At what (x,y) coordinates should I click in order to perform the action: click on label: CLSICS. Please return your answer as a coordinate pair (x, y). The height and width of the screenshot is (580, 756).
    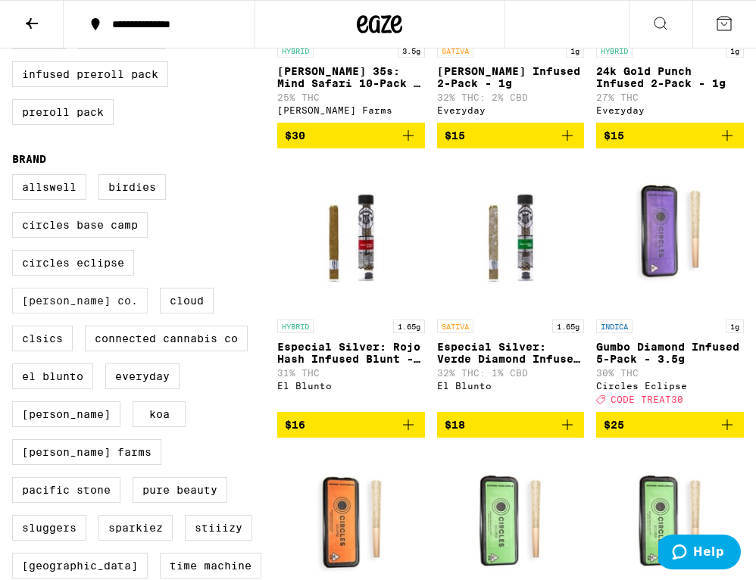
    Looking at the image, I should click on (42, 339).